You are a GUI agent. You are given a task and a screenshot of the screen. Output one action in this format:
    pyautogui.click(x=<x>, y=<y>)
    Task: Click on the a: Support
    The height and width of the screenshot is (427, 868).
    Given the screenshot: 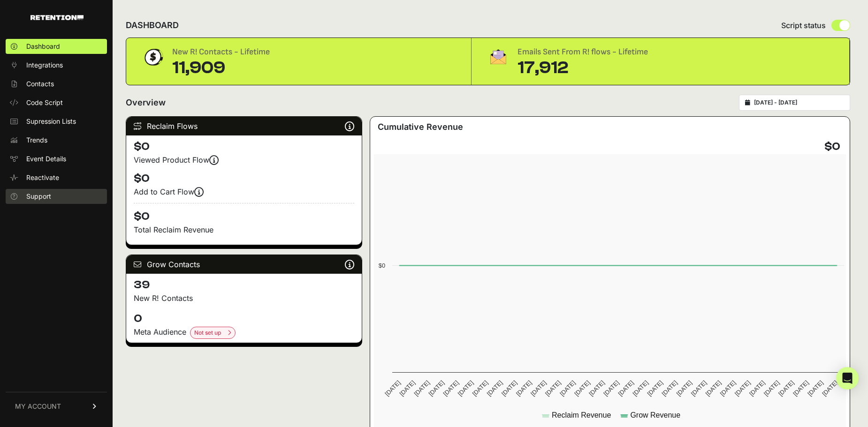 What is the action you would take?
    pyautogui.click(x=56, y=196)
    